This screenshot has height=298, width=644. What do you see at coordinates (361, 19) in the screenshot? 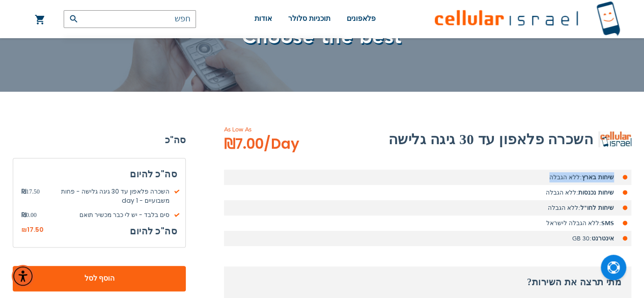
I see `span: פלאפונים` at bounding box center [361, 19].